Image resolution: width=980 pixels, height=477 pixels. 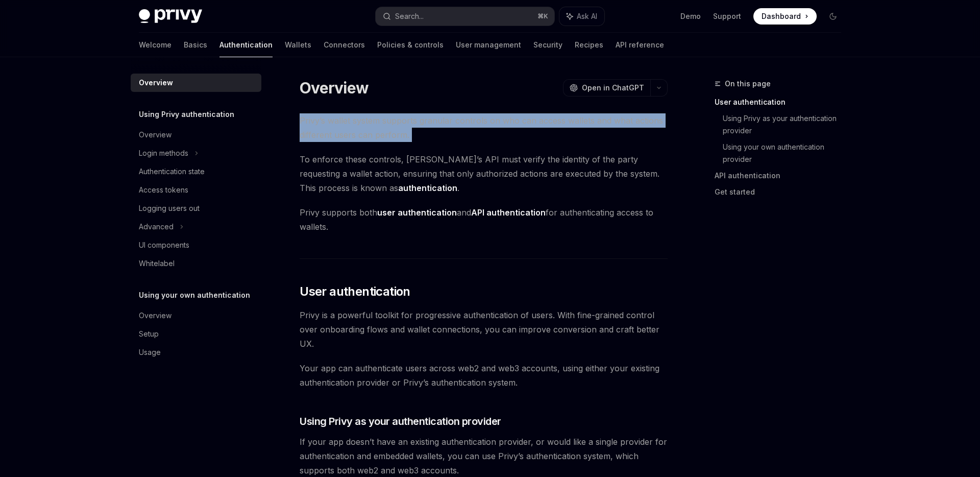 I want to click on div: Usage, so click(x=149, y=352).